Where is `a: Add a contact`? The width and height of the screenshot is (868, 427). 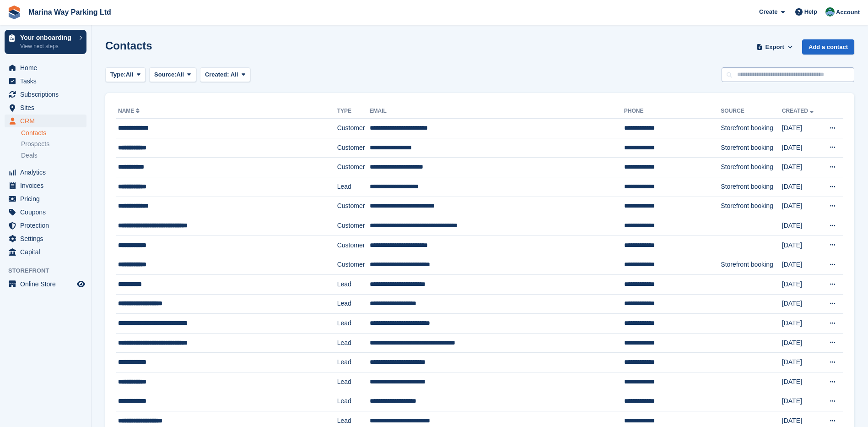
a: Add a contact is located at coordinates (829, 47).